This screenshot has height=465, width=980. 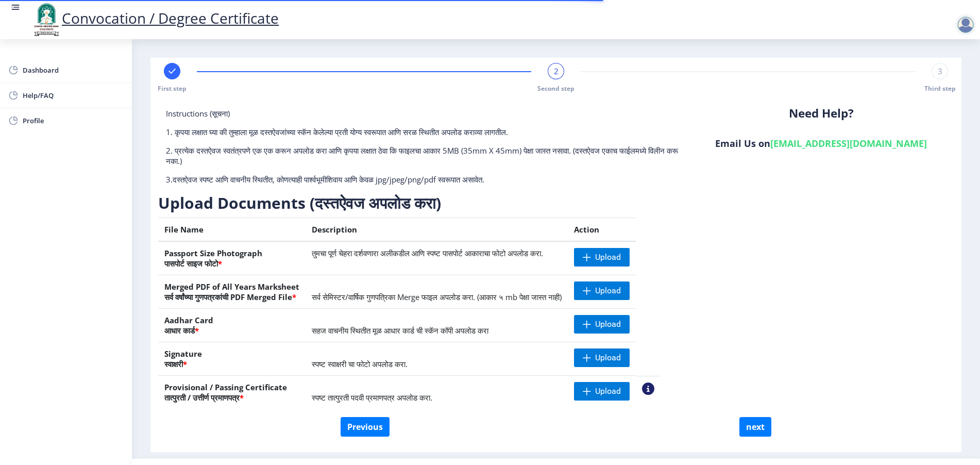 What do you see at coordinates (365, 427) in the screenshot?
I see `button: Previous` at bounding box center [365, 427].